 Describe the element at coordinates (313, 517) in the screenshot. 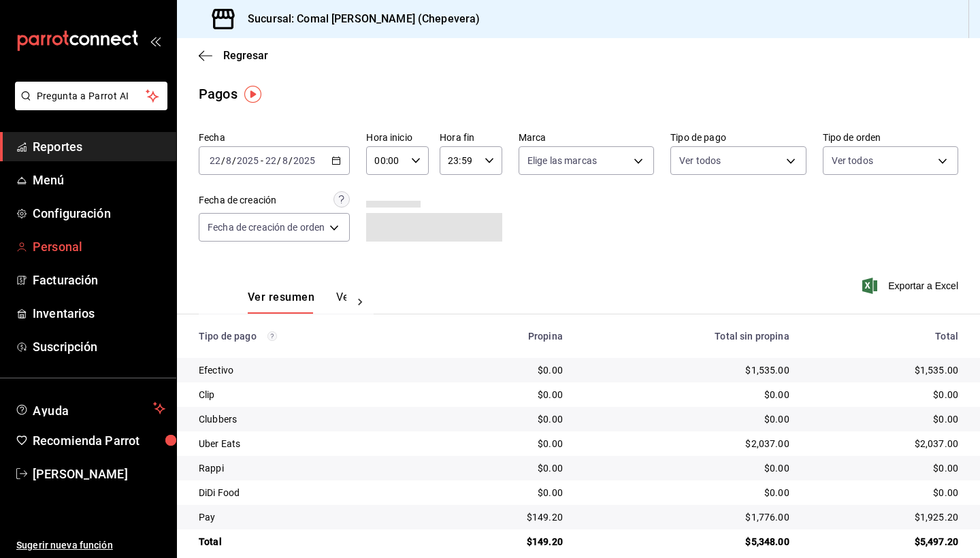

I see `div: Pay` at that location.